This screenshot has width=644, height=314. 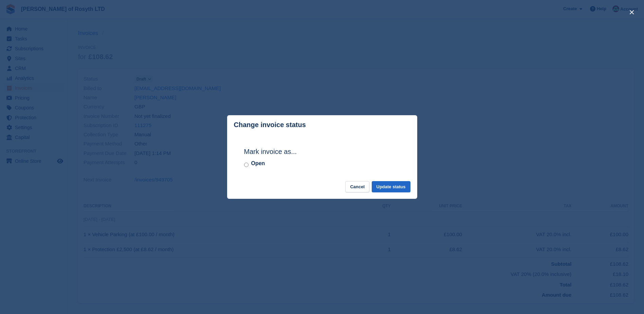 What do you see at coordinates (258, 164) in the screenshot?
I see `label: Open` at bounding box center [258, 164].